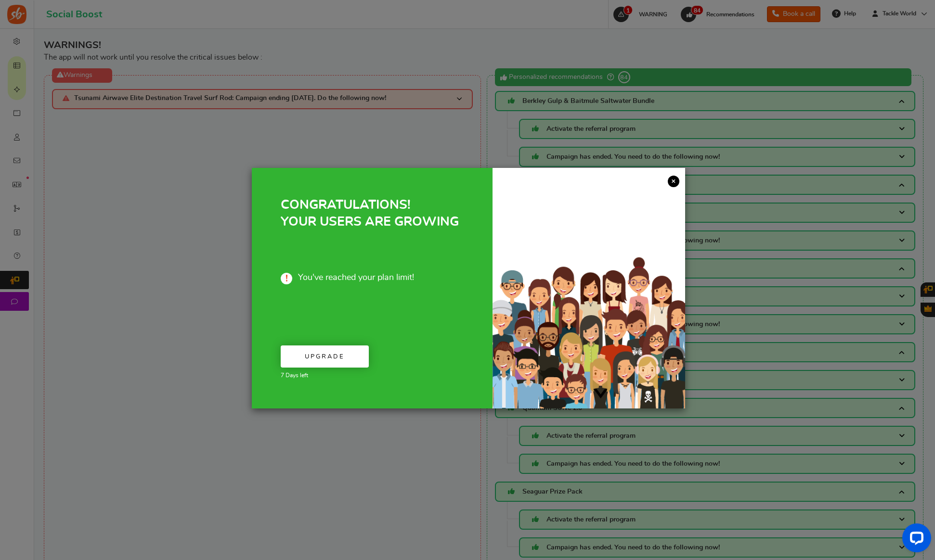 Image resolution: width=935 pixels, height=560 pixels. What do you see at coordinates (372, 279) in the screenshot?
I see `span: You've reached your plan limit!` at bounding box center [372, 279].